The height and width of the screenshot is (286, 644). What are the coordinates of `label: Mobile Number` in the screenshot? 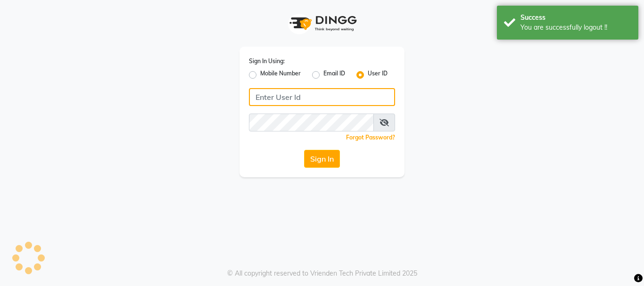 It's located at (280, 75).